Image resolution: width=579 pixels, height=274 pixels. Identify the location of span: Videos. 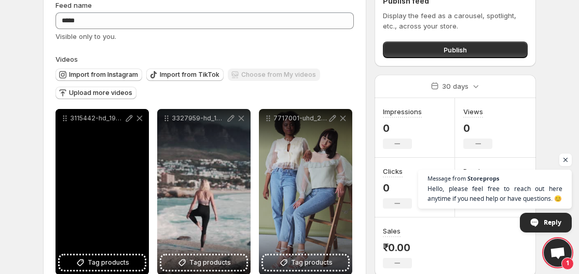
(66, 59).